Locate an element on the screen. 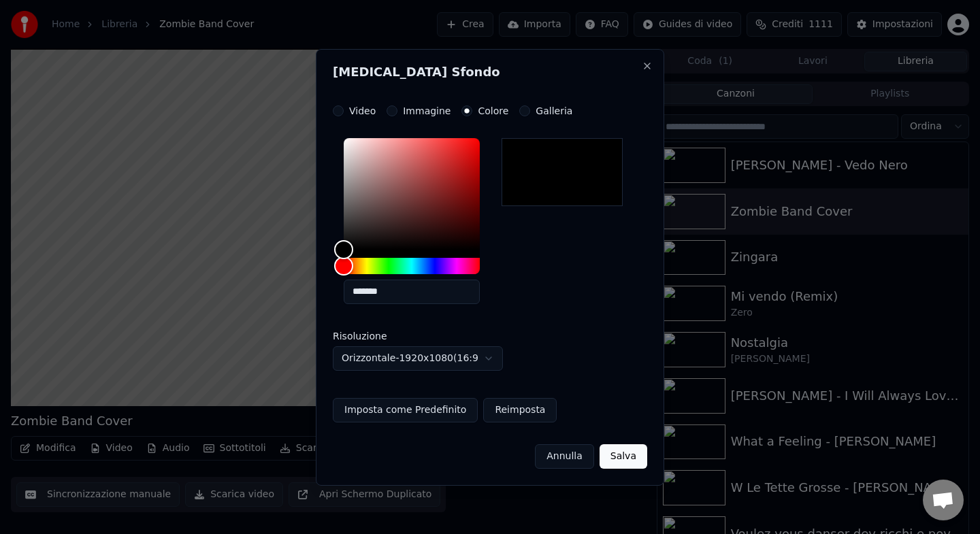 Image resolution: width=980 pixels, height=534 pixels. label: Galleria is located at coordinates (554, 111).